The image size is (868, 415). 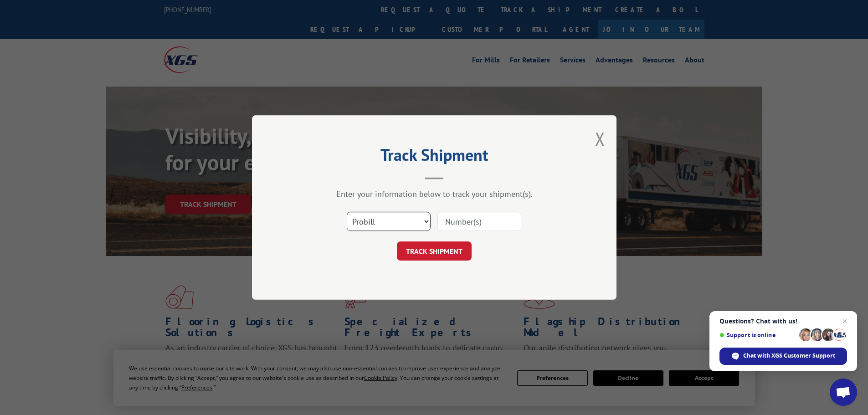 I want to click on div: Enter your information below to track your shipment(s)., so click(x=434, y=194).